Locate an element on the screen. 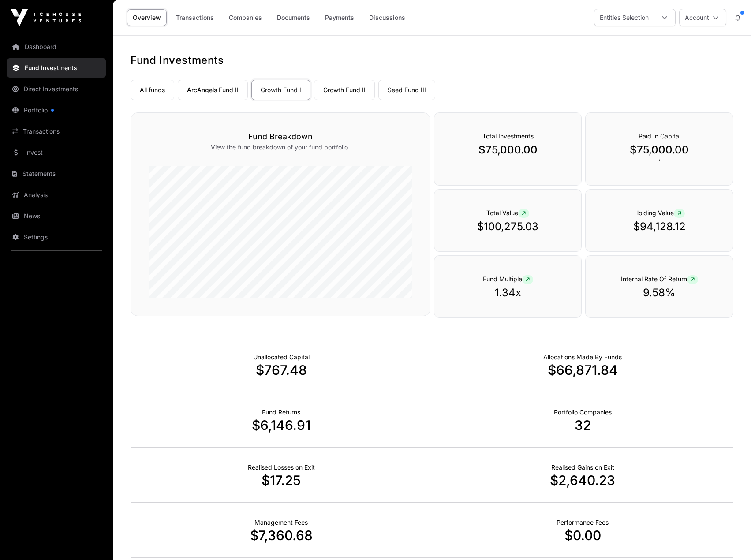 This screenshot has width=751, height=560. a: Growth Fund I is located at coordinates (281, 90).